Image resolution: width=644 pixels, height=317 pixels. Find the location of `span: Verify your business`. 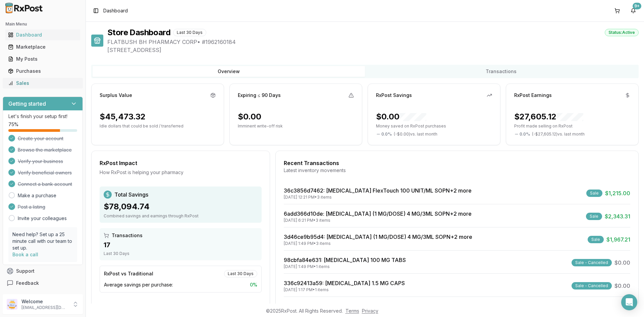

span: Verify your business is located at coordinates (40, 161).